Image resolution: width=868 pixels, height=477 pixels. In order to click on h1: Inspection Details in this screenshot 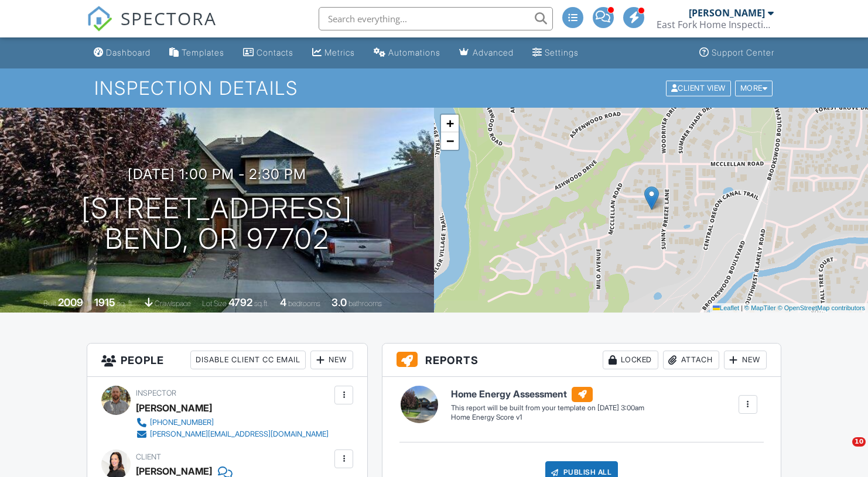, I will do `click(434, 88)`.